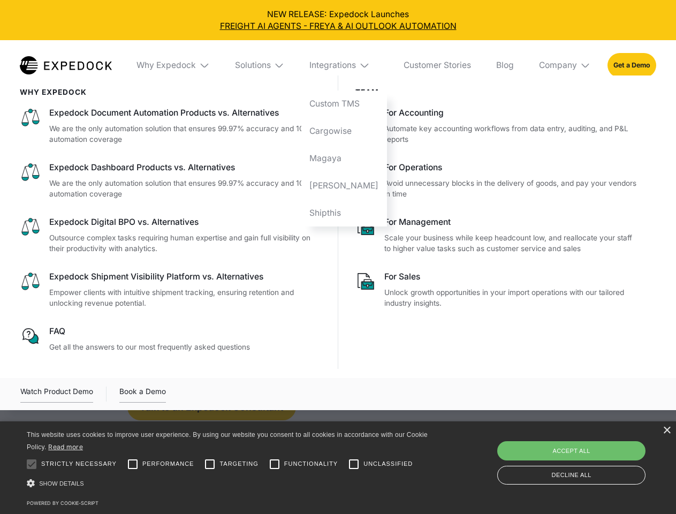  What do you see at coordinates (185, 222) in the screenshot?
I see `div: Expedock Digital BPO vs. Alternatives` at bounding box center [185, 222].